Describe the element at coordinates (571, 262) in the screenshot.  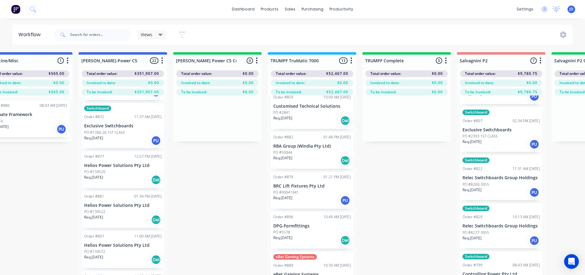
I see `div: Open Intercom Messenger` at that location.